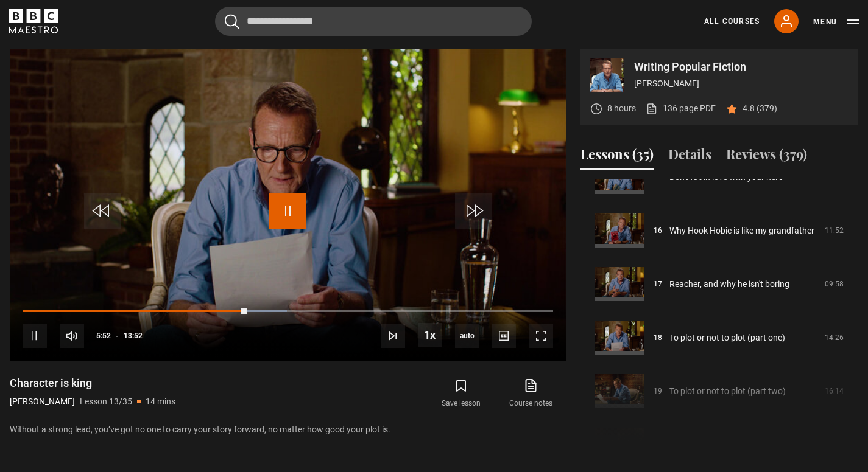 The width and height of the screenshot is (868, 472). I want to click on span: 13:52, so click(133, 336).